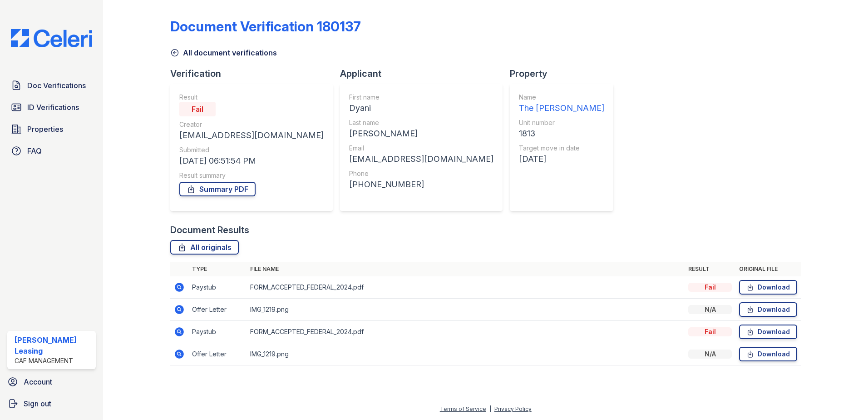 This screenshot has height=420, width=868. What do you see at coordinates (51, 151) in the screenshot?
I see `a: FAQ` at bounding box center [51, 151].